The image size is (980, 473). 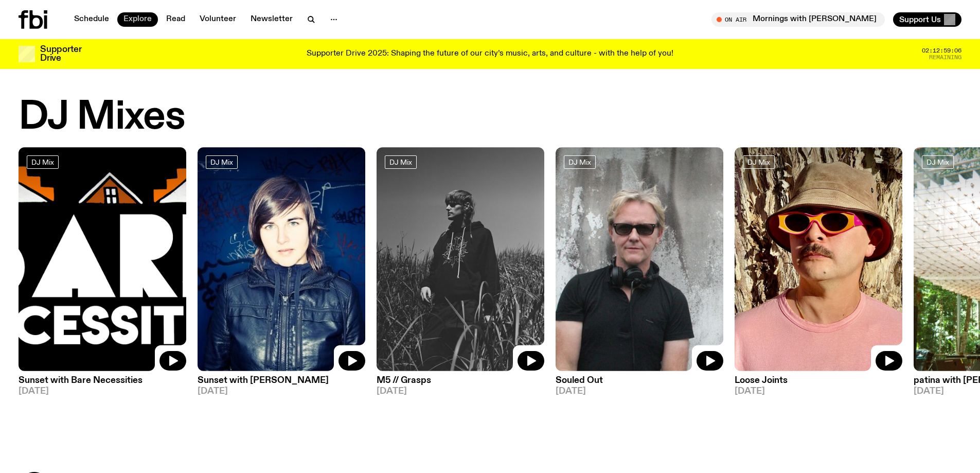 What do you see at coordinates (490, 54) in the screenshot?
I see `p: Supporter Drive 2025: Shaping the future of our city’s music, arts, and culture - with the help o...` at bounding box center [490, 54].